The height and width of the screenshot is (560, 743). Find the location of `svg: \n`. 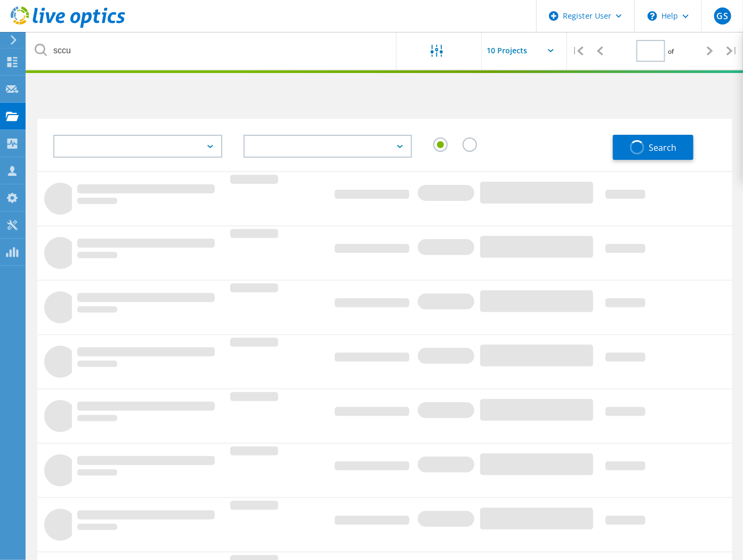

svg: \n is located at coordinates (652, 16).